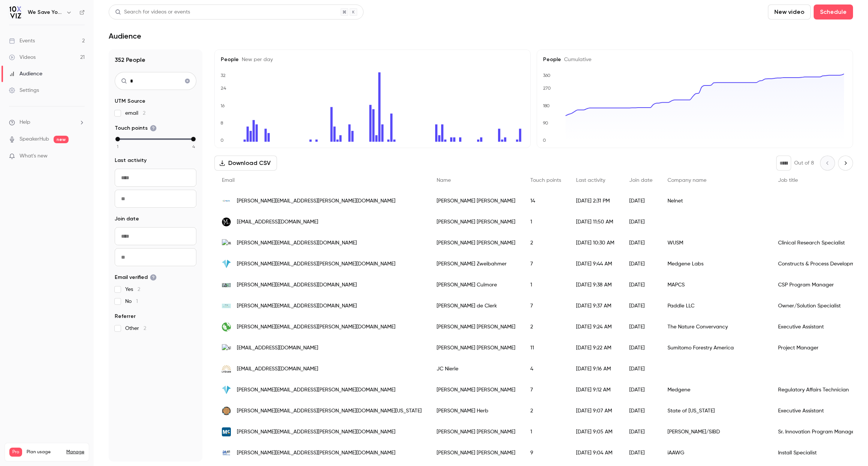 Image resolution: width=868 pixels, height=466 pixels. I want to click on span: Pro, so click(16, 452).